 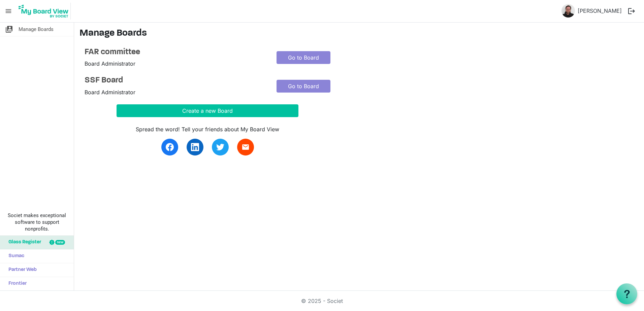 What do you see at coordinates (45, 11) in the screenshot?
I see `a: My Board View Logo` at bounding box center [45, 11].